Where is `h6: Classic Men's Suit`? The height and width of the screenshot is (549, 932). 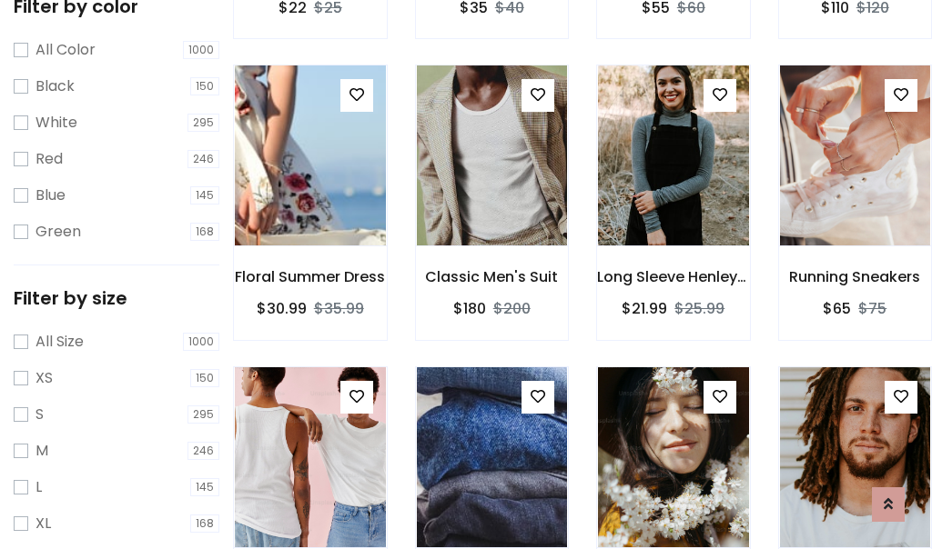
h6: Classic Men's Suit is located at coordinates (492, 277).